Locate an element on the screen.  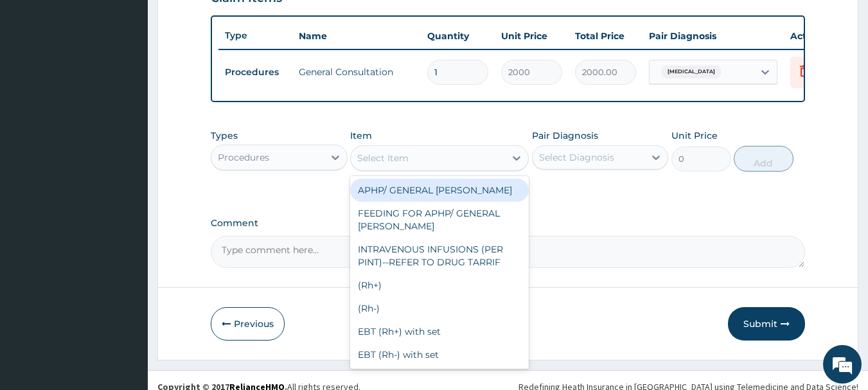
div: Select Diagnosis is located at coordinates (576, 157).